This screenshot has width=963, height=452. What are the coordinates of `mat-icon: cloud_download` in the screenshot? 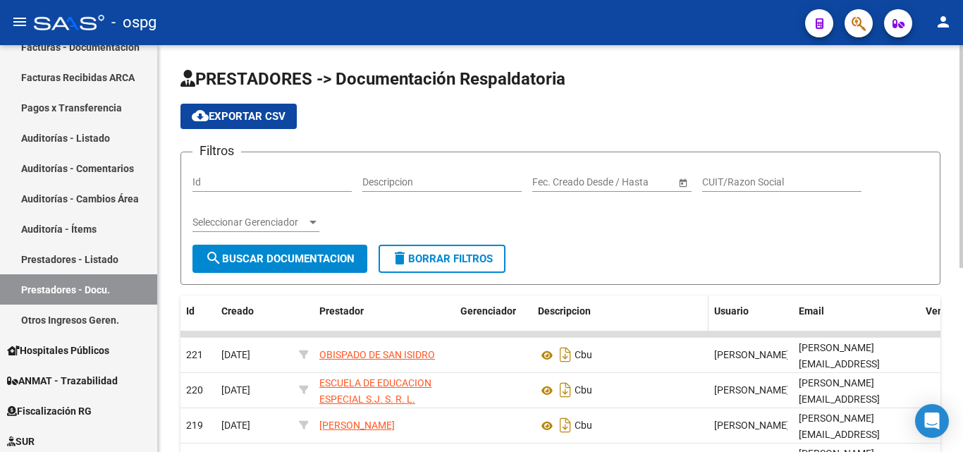 It's located at (200, 116).